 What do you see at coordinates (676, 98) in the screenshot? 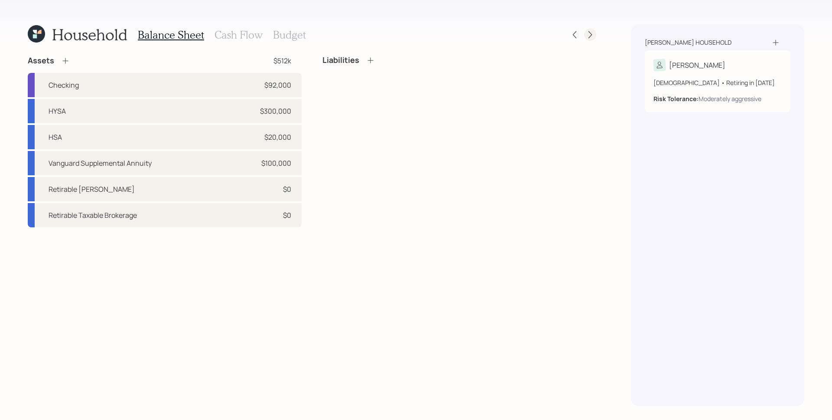
I see `b: Risk Tolerance:` at bounding box center [676, 98].